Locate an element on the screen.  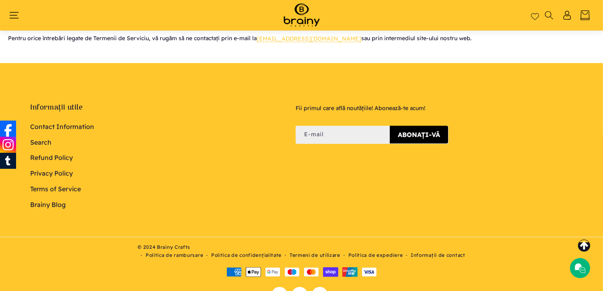
a: Politica de rambursare is located at coordinates (174, 255).